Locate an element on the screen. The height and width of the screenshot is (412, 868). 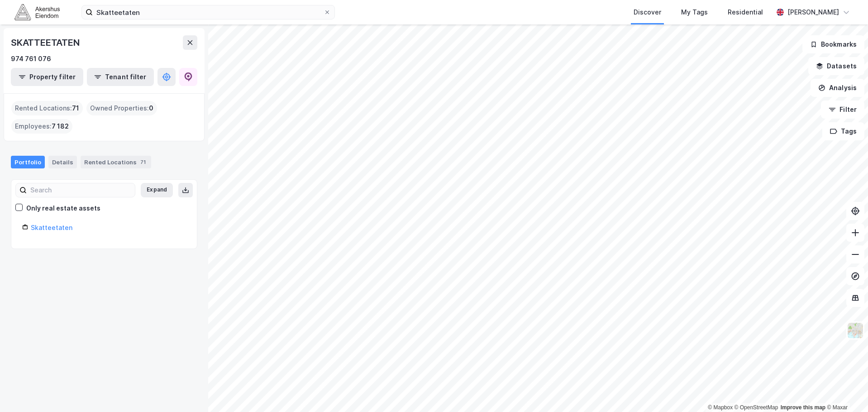
button: Tags is located at coordinates (843, 131).